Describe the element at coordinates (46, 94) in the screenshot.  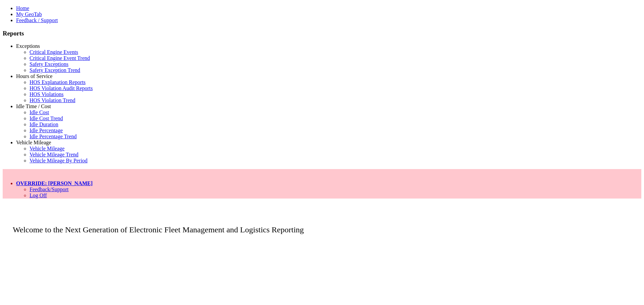
I see `a: HOS Violations` at that location.